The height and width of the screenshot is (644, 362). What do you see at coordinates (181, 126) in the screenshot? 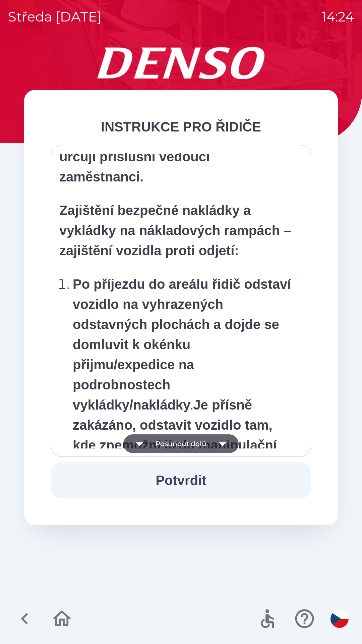
I see `div: INSTRUKCE PRO ŘIDIČE` at bounding box center [181, 126].